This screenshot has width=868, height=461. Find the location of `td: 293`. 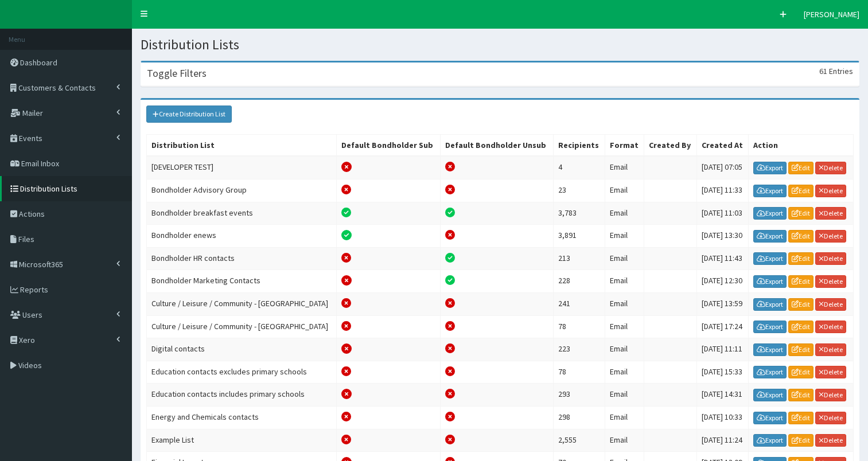

td: 293 is located at coordinates (579, 395).